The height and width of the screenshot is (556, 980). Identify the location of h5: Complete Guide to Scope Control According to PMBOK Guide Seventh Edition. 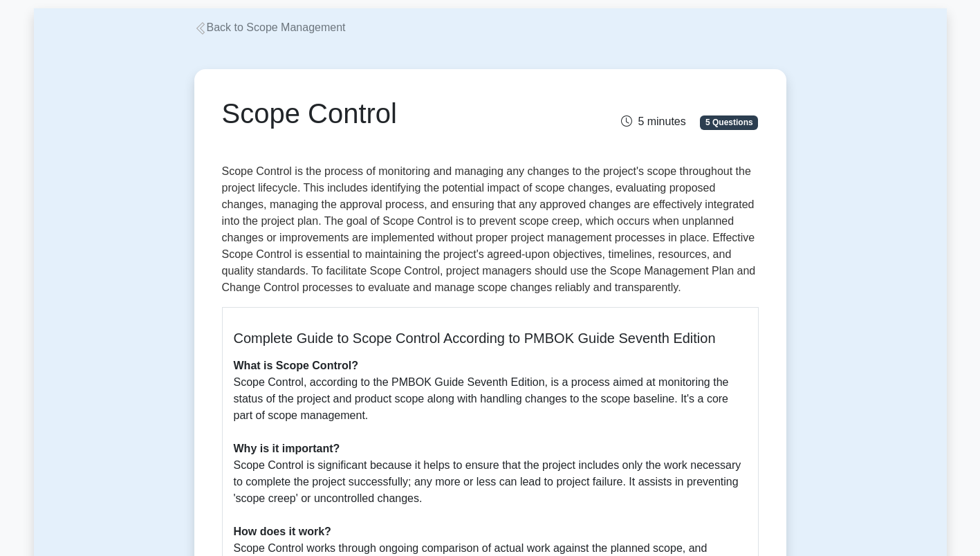
(490, 338).